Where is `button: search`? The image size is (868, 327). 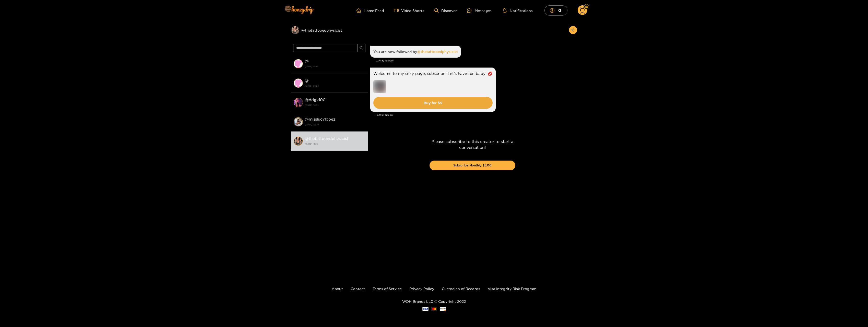 button: search is located at coordinates (361, 48).